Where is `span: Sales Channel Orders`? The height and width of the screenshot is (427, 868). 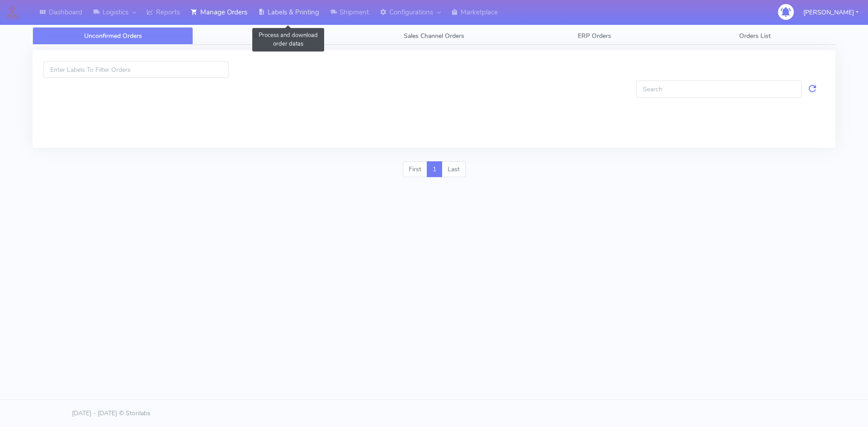 span: Sales Channel Orders is located at coordinates (434, 36).